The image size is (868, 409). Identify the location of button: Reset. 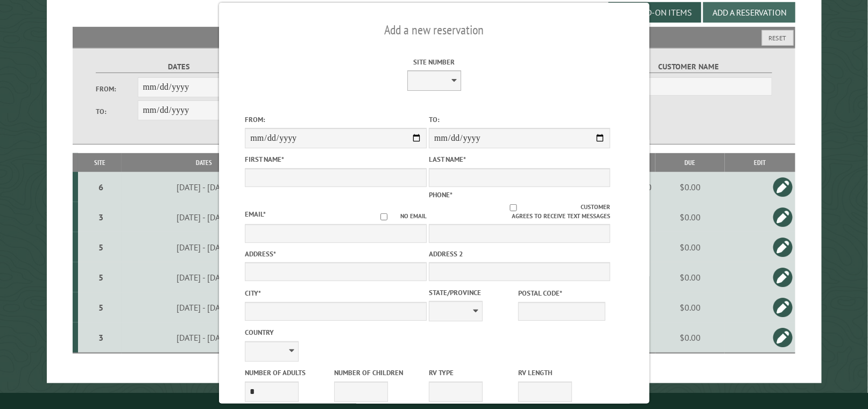
(777, 37).